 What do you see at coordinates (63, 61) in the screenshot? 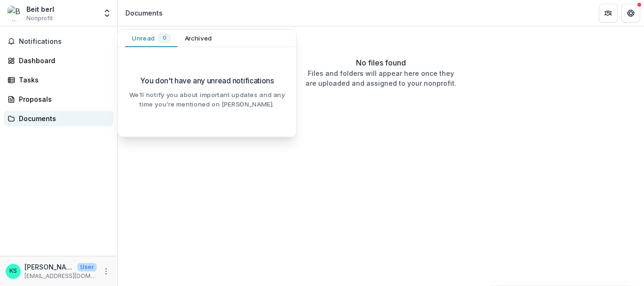
I see `div: Dashboard` at bounding box center [63, 61].